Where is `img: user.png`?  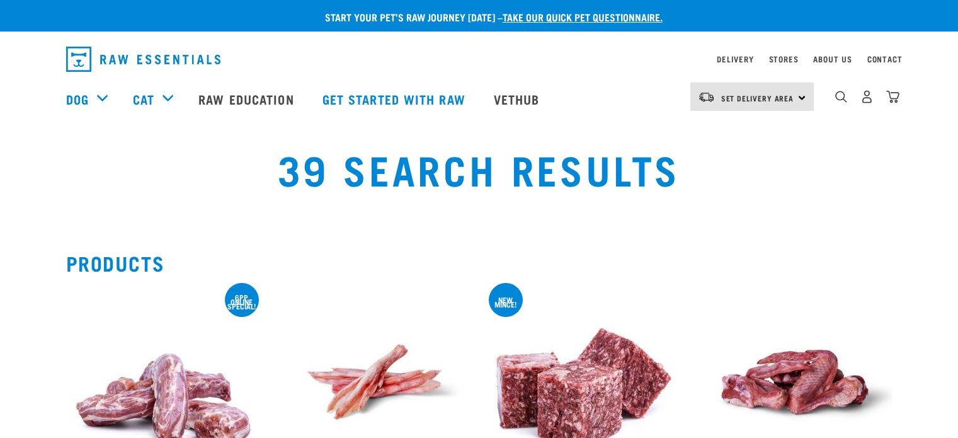
img: user.png is located at coordinates (867, 96).